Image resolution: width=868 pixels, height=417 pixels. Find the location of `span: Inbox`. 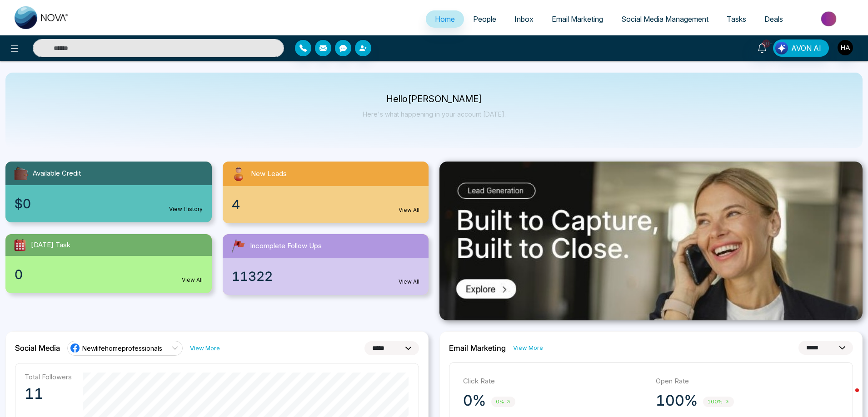

span: Inbox is located at coordinates (524, 19).